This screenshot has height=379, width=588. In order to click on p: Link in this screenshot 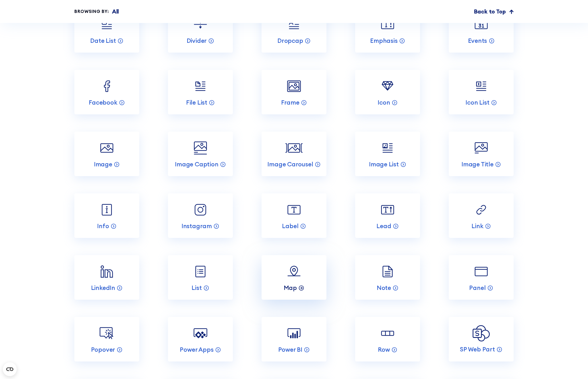, I will do `click(477, 226)`.